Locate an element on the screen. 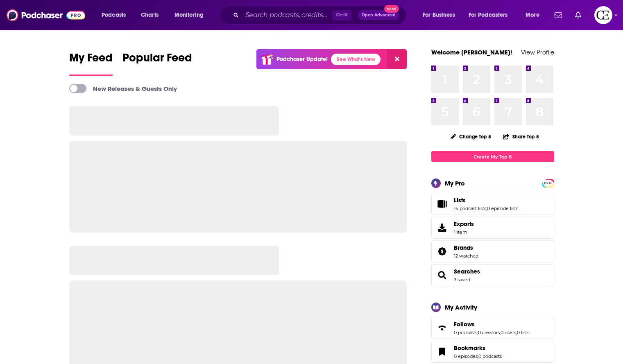 The width and height of the screenshot is (623, 364). a: Exports is located at coordinates (493, 228).